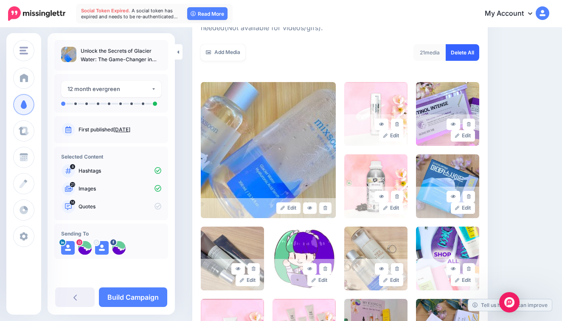 The height and width of the screenshot is (321, 562). What do you see at coordinates (120, 130) in the screenshot?
I see `p: First published` at bounding box center [120, 130].